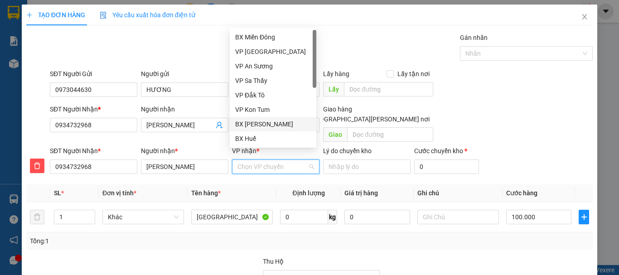 Image resolution: width=619 pixels, height=275 pixels. What do you see at coordinates (273, 95) in the screenshot?
I see `div: VP Đắk Tô` at bounding box center [273, 95].